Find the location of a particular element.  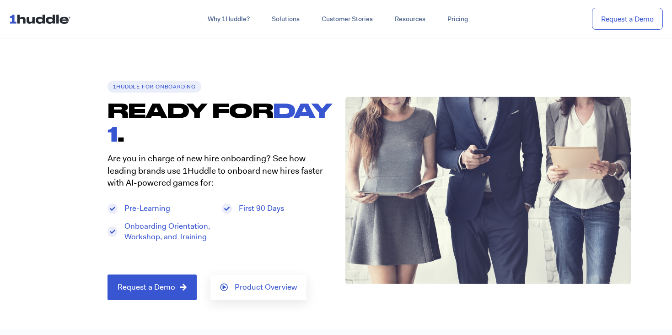

span: First 90 Days is located at coordinates (260, 208).